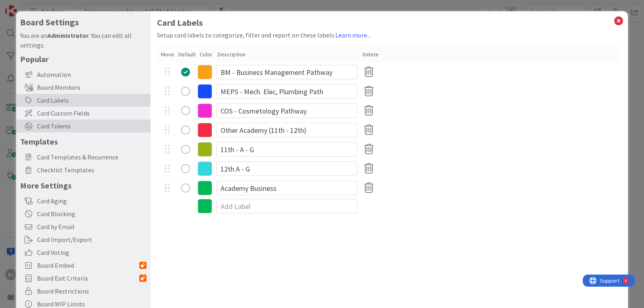 The image size is (644, 308). What do you see at coordinates (84, 186) in the screenshot?
I see `h5: More Settings` at bounding box center [84, 186].